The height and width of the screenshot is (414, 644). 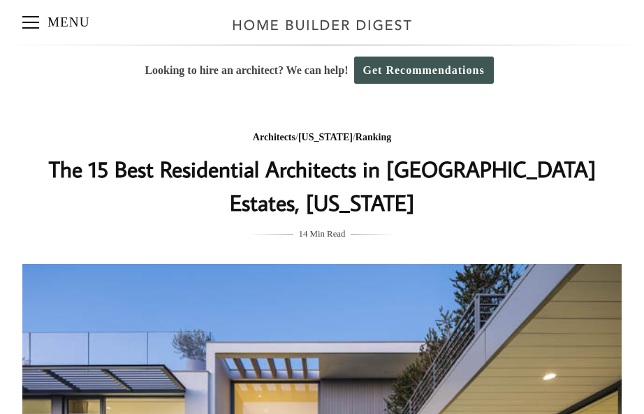 What do you see at coordinates (373, 137) in the screenshot?
I see `a: Ranking` at bounding box center [373, 137].